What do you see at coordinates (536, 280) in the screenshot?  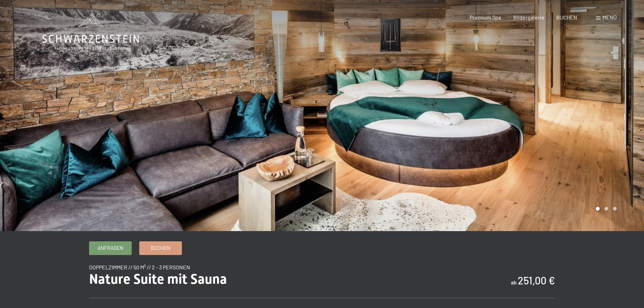 I see `b: 251,00 €` at bounding box center [536, 280].